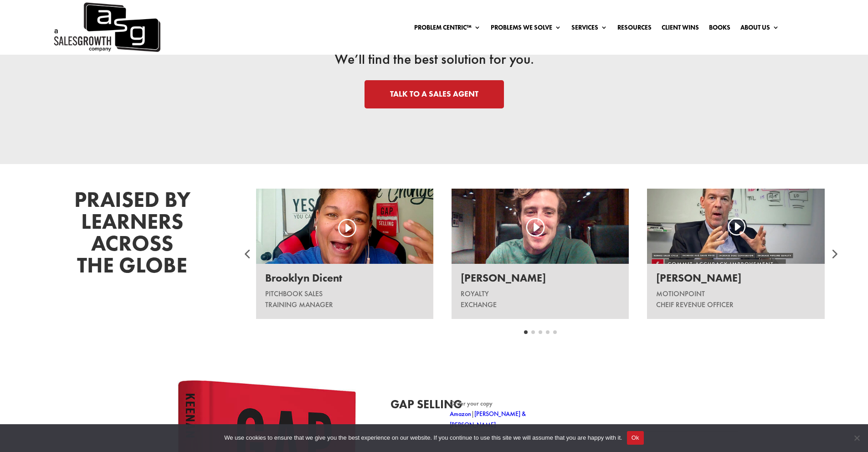 Image resolution: width=868 pixels, height=452 pixels. What do you see at coordinates (589, 29) in the screenshot?
I see `a: Services` at bounding box center [589, 29].